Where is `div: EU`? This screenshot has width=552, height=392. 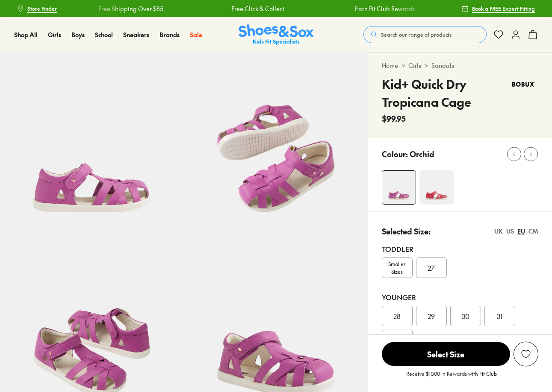
div: EU is located at coordinates (521, 231).